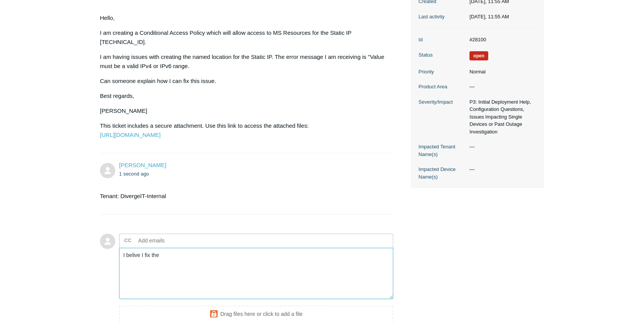  Describe the element at coordinates (242, 81) in the screenshot. I see `p: Can someone explain how I can fix this issue.` at that location.